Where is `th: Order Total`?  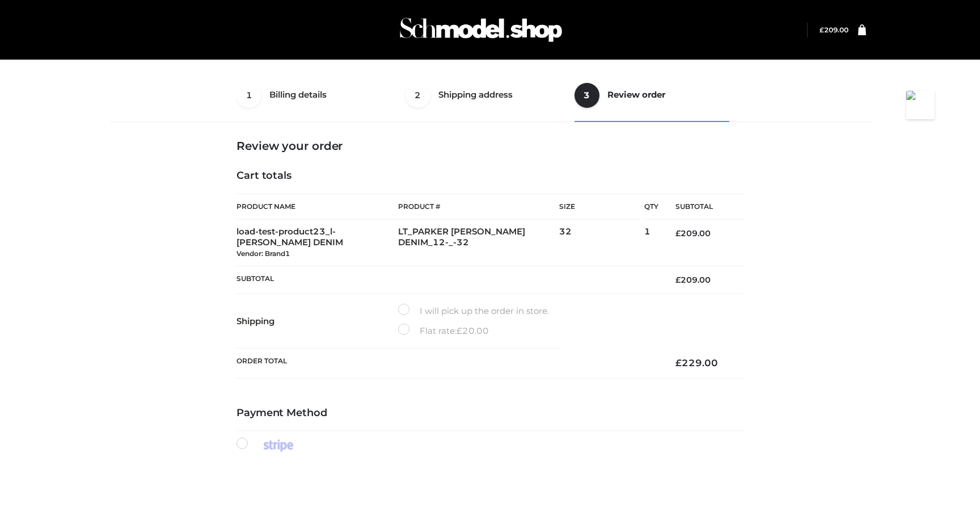 th: Order Total is located at coordinates (447, 363).